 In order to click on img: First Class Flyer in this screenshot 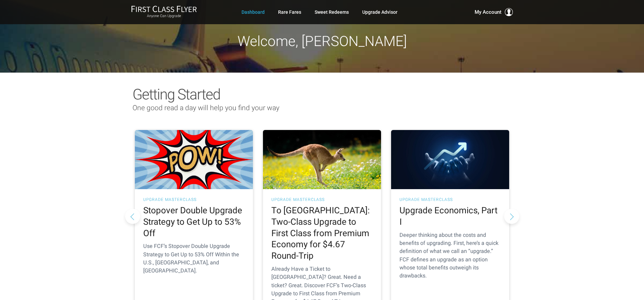, I will do `click(164, 9)`.